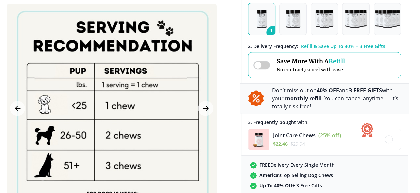 This screenshot has height=193, width=420. Describe the element at coordinates (303, 99) in the screenshot. I see `b: monthly refill` at that location.